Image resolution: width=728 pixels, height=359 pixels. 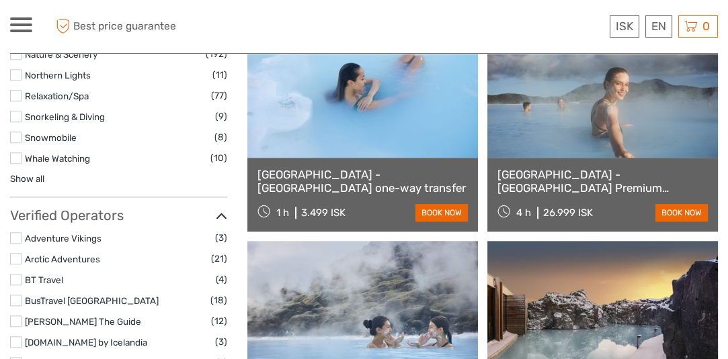 I want to click on span: ISK, so click(x=624, y=26).